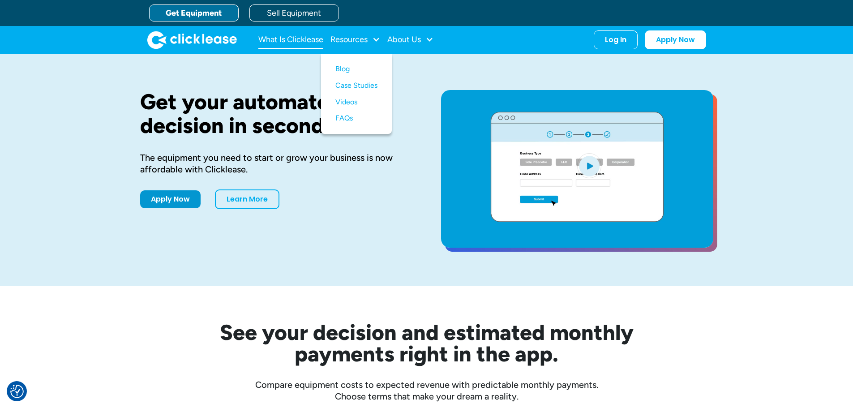  What do you see at coordinates (17, 391) in the screenshot?
I see `button: Consent Preferences` at bounding box center [17, 391].